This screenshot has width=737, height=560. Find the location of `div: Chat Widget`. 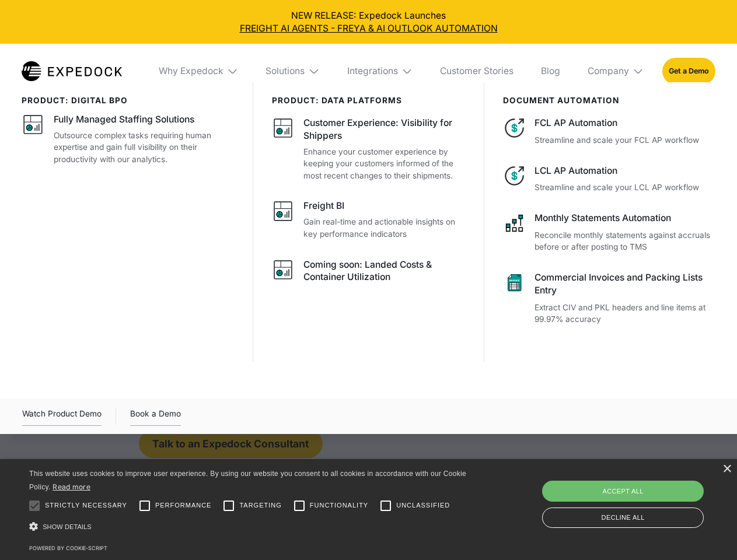

div: Chat Widget is located at coordinates (640, 497).